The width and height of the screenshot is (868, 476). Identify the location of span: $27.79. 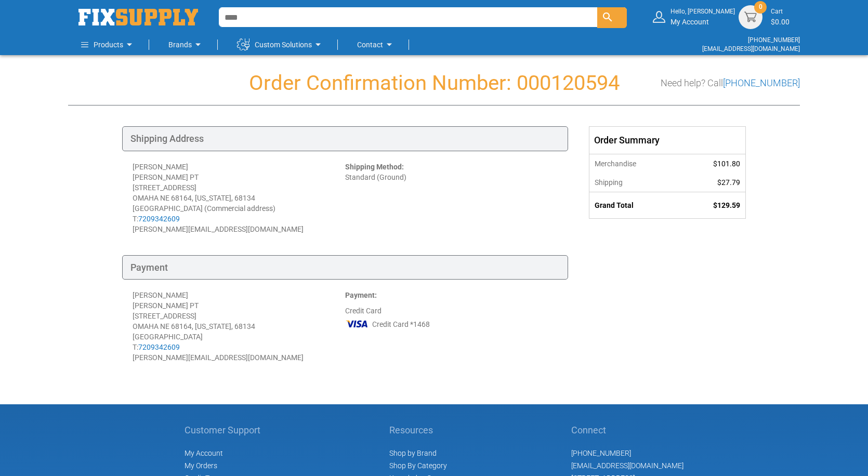
(729, 182).